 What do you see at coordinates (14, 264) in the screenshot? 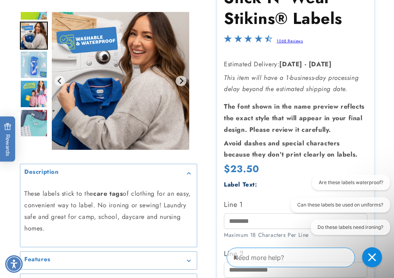
I see `div: Accessibility Menu` at bounding box center [14, 264].